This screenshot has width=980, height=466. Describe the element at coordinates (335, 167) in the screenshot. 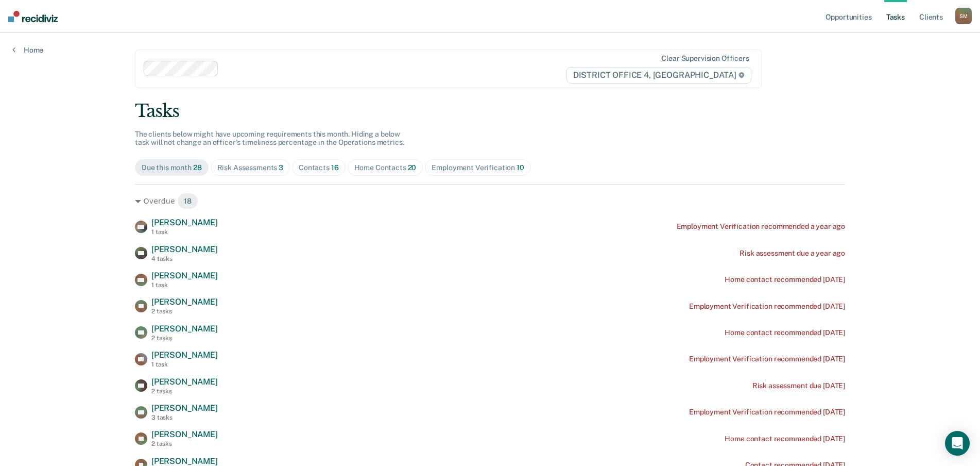

I see `span: 16` at that location.